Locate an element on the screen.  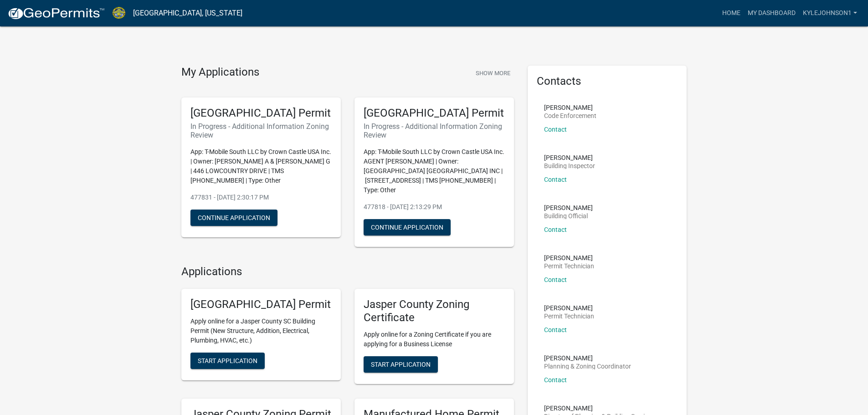
button: Show More is located at coordinates (493, 73).